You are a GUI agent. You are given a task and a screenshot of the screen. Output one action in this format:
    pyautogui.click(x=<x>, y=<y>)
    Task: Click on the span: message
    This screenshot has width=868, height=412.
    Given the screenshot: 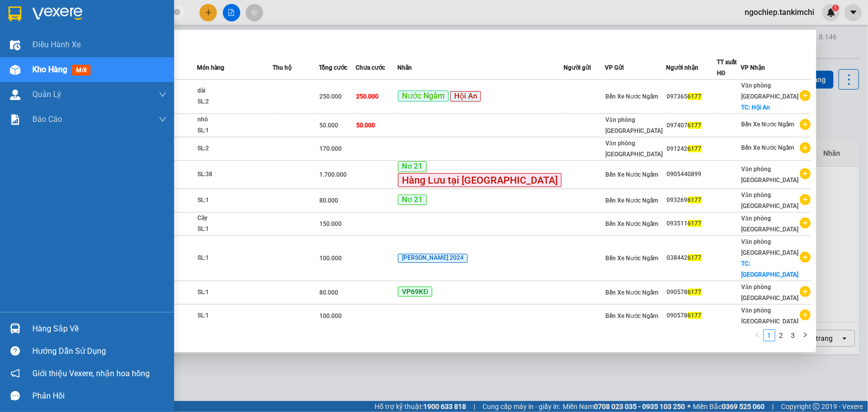 What is the action you would take?
    pyautogui.click(x=15, y=396)
    